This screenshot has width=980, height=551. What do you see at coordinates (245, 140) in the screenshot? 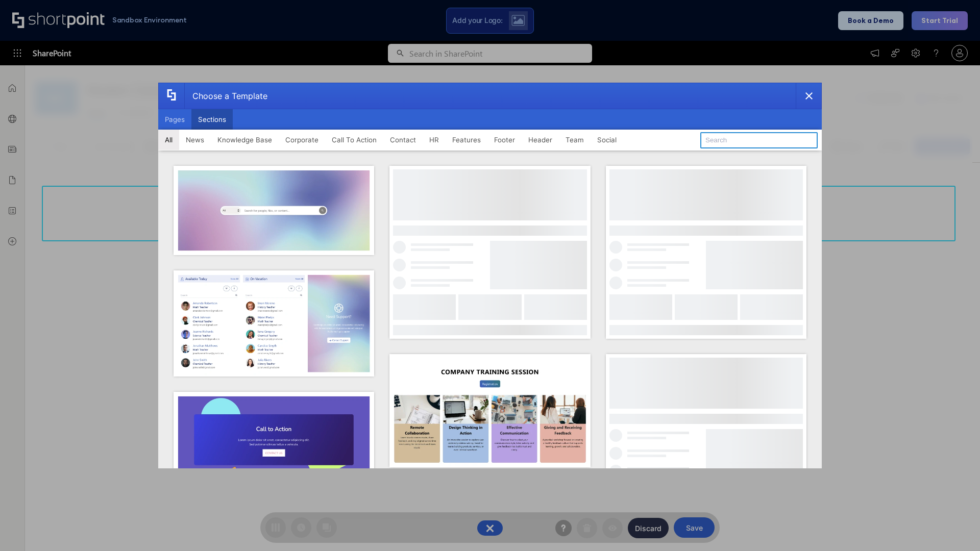
I see `button: Knowledge Base` at bounding box center [245, 140].